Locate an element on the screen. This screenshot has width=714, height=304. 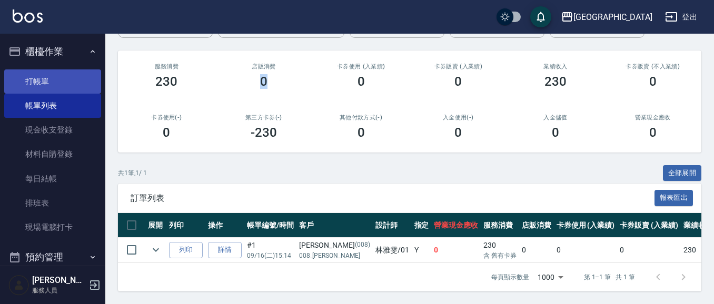
th: 服務消費 is located at coordinates (499, 225).